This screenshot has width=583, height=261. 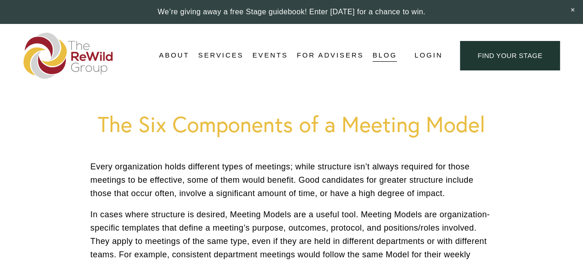 What do you see at coordinates (428, 55) in the screenshot?
I see `a: Login` at bounding box center [428, 55].